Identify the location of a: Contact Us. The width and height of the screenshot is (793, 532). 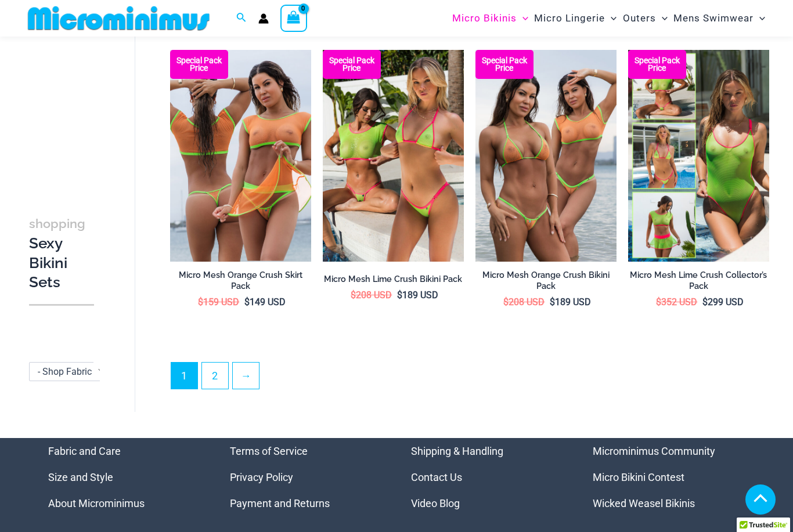
(436, 477).